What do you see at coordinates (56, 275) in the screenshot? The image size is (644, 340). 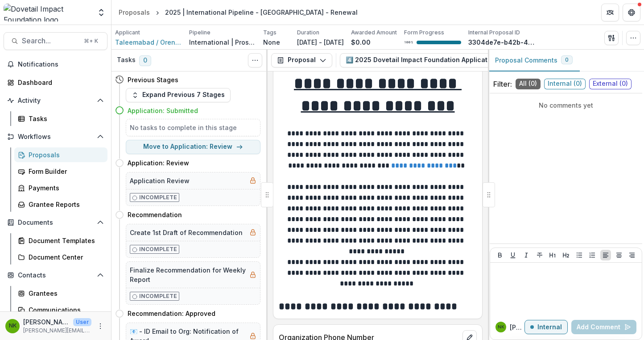 I see `span: Contacts` at bounding box center [56, 275].